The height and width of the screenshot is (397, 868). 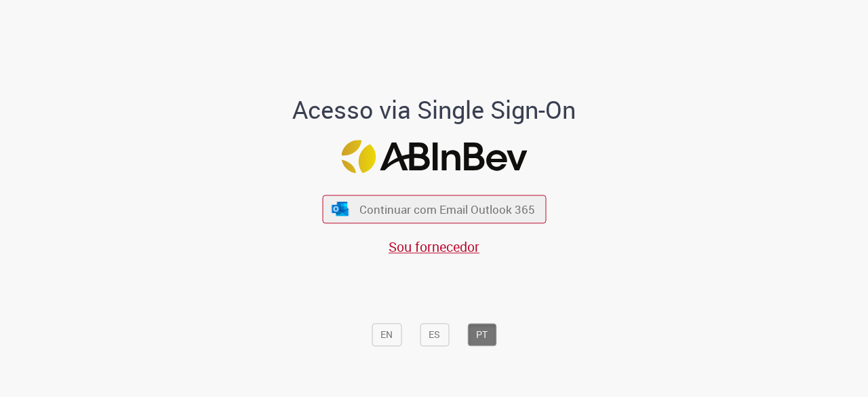 What do you see at coordinates (340, 208) in the screenshot?
I see `img: ícone Azure/Microsoft 360` at bounding box center [340, 208].